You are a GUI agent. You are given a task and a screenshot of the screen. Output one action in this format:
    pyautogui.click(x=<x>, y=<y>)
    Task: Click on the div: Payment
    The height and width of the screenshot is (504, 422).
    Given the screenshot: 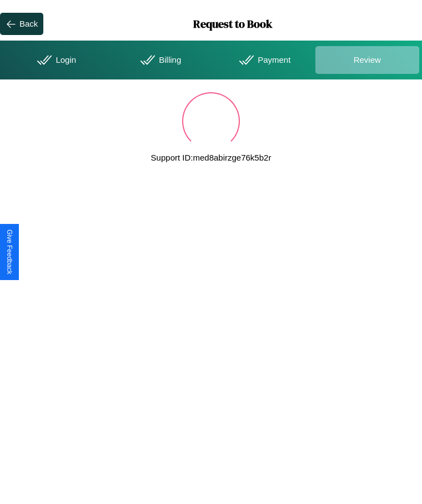 What is the action you would take?
    pyautogui.click(x=264, y=60)
    